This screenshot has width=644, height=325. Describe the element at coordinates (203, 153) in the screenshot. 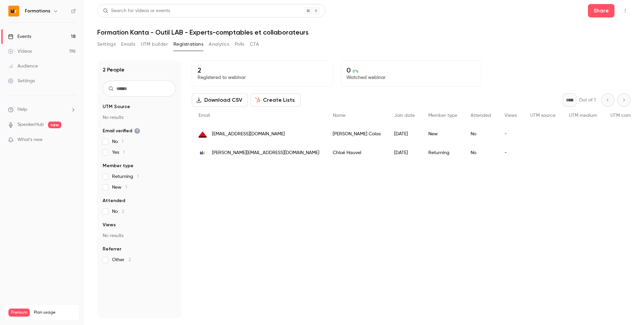

I see `img: kanta.fr` at that location.